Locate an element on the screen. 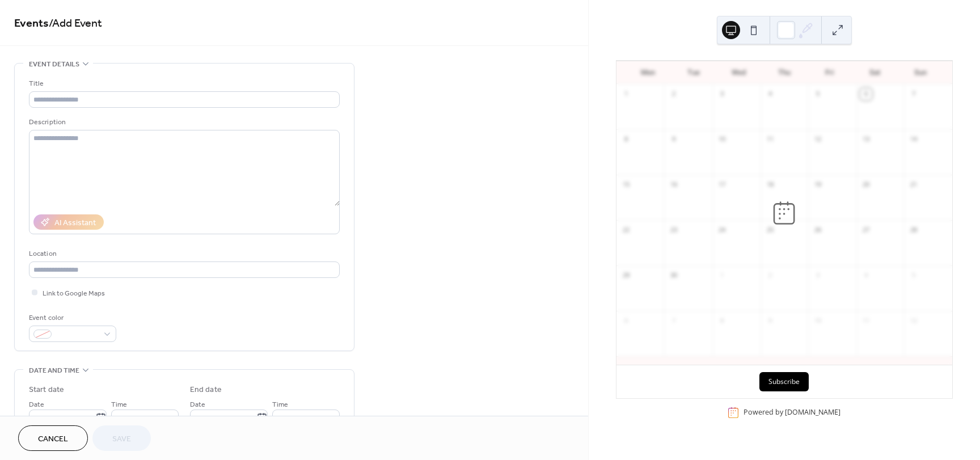 The width and height of the screenshot is (980, 460). span: Event details is located at coordinates (54, 64).